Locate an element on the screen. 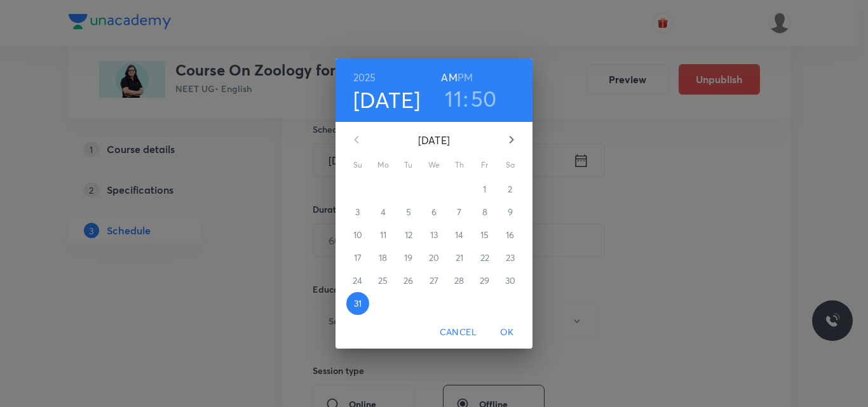 This screenshot has width=868, height=407. h3: 11 is located at coordinates (453, 99).